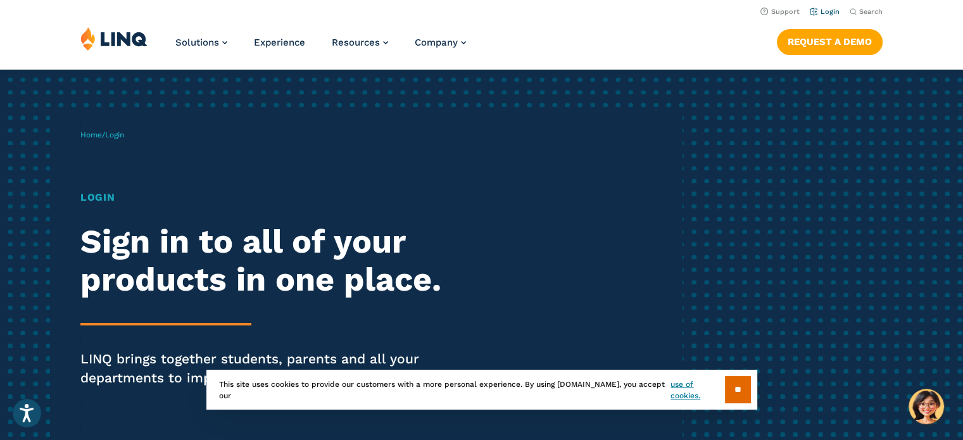 This screenshot has width=963, height=440. What do you see at coordinates (871, 11) in the screenshot?
I see `span: Search` at bounding box center [871, 11].